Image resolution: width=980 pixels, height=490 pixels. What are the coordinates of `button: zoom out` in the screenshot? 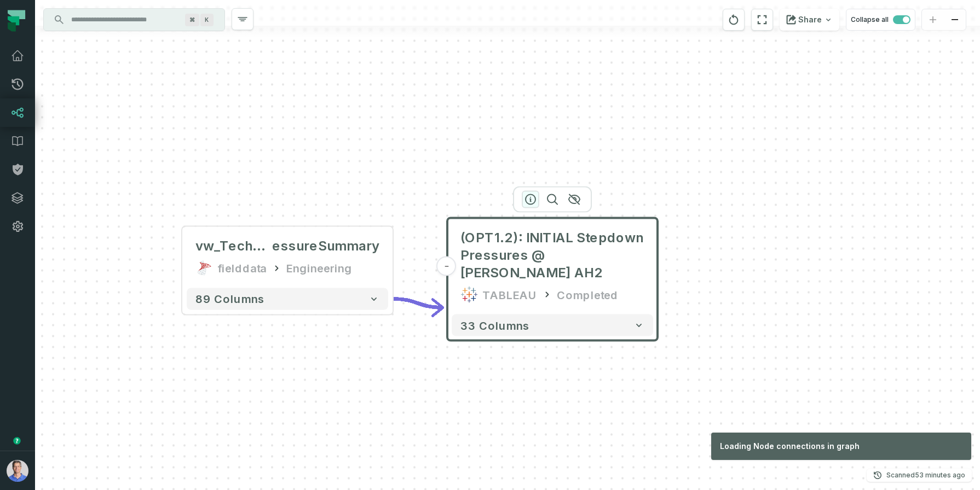 It's located at (955, 20).